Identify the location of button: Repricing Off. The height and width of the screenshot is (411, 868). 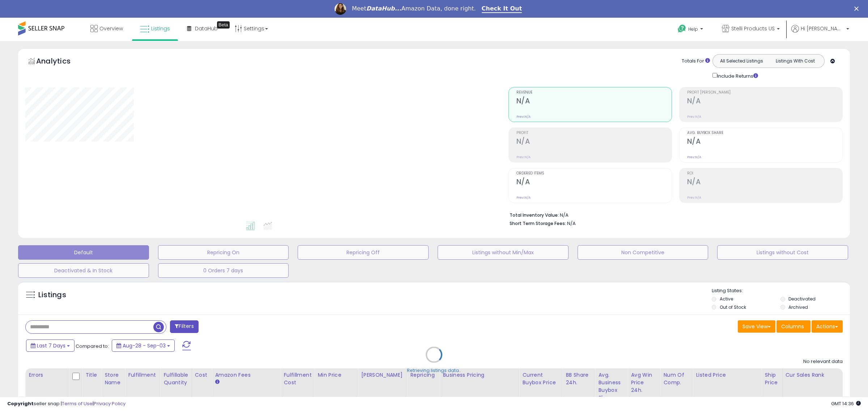
(363, 252).